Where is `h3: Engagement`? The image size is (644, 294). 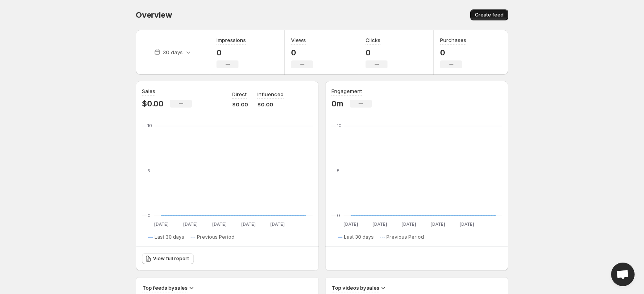 h3: Engagement is located at coordinates (347, 91).